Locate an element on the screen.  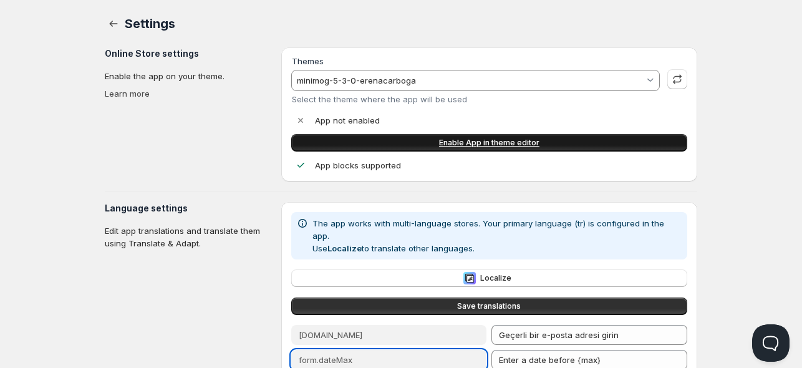
span: Localize is located at coordinates (496, 278).